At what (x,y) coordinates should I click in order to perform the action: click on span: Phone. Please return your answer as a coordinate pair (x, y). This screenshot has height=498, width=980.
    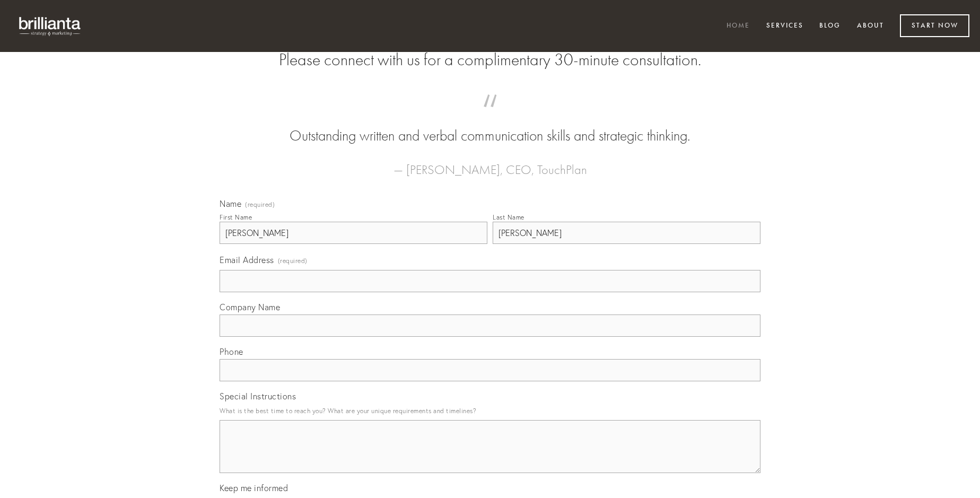
    Looking at the image, I should click on (231, 352).